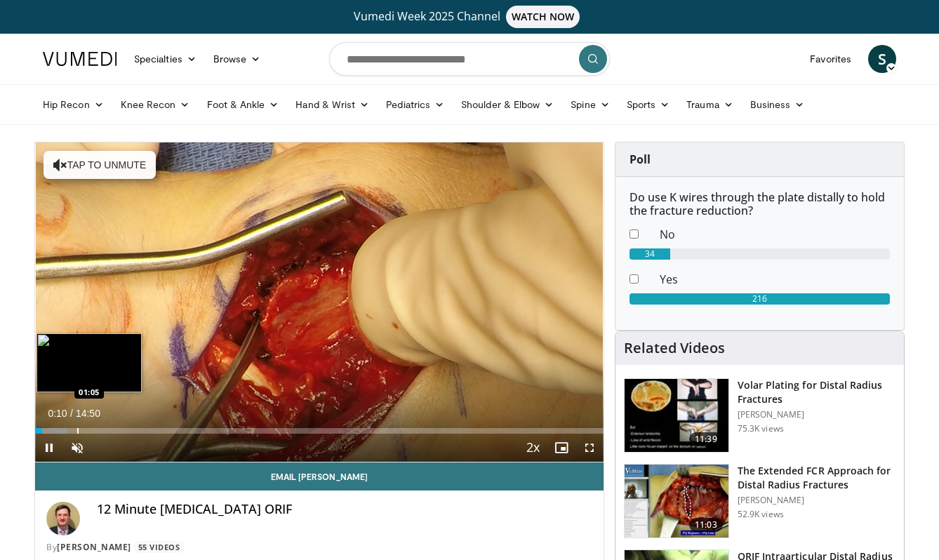  What do you see at coordinates (706, 439) in the screenshot?
I see `span: 11:39` at bounding box center [706, 439].